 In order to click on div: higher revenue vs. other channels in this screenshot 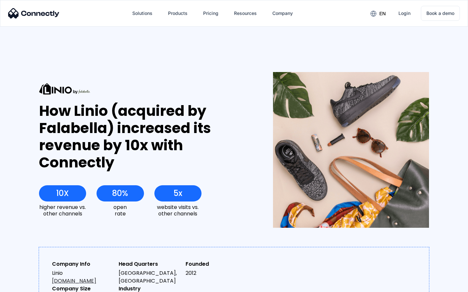, I will do `click(62, 211)`.